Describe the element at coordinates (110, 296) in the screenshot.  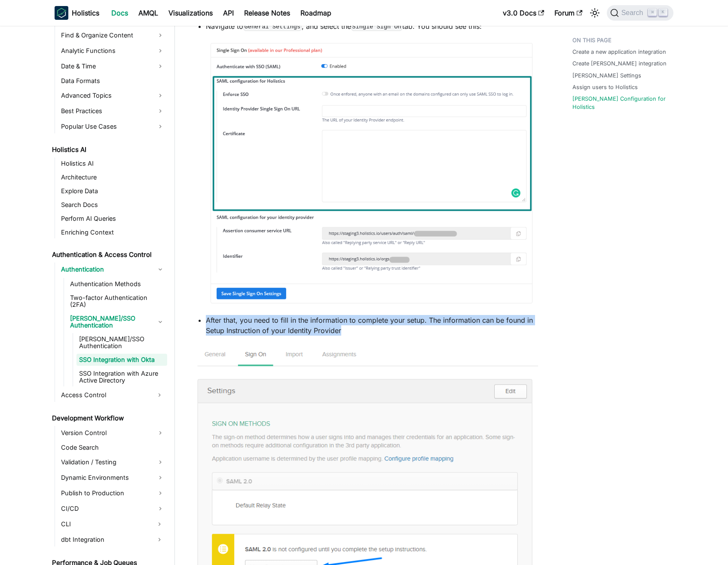
I see `nav: Docs sidebar` at that location.